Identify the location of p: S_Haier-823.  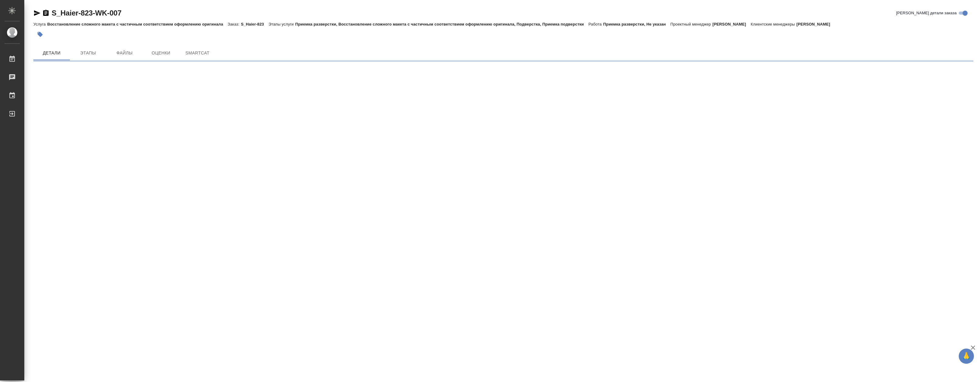
(255, 24).